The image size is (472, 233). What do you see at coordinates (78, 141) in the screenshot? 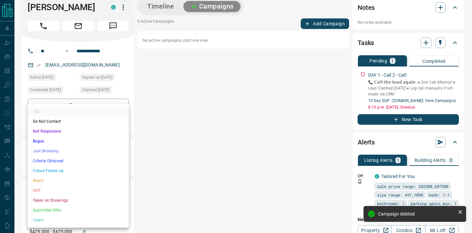
I see `li: Bogus` at bounding box center [78, 141].